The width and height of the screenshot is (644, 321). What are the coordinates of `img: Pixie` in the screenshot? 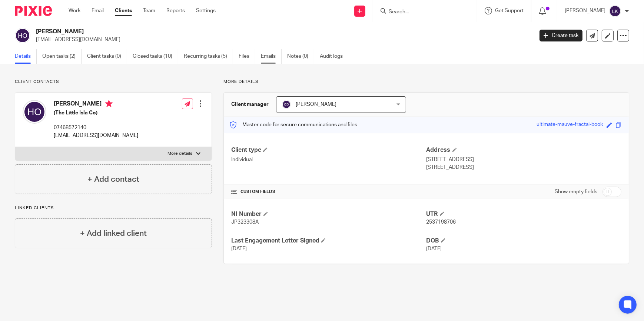 It's located at (33, 11).